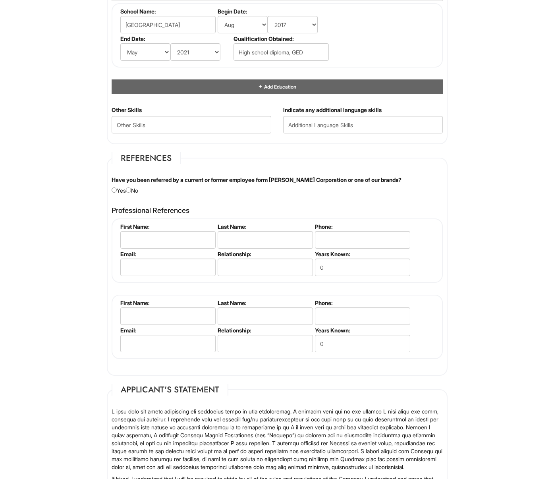  I want to click on a: Add Education, so click(277, 87).